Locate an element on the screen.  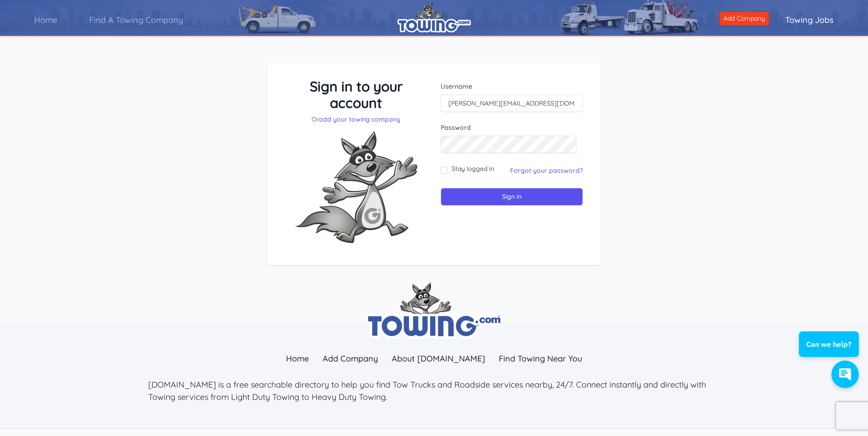
label: Username is located at coordinates (511, 86).